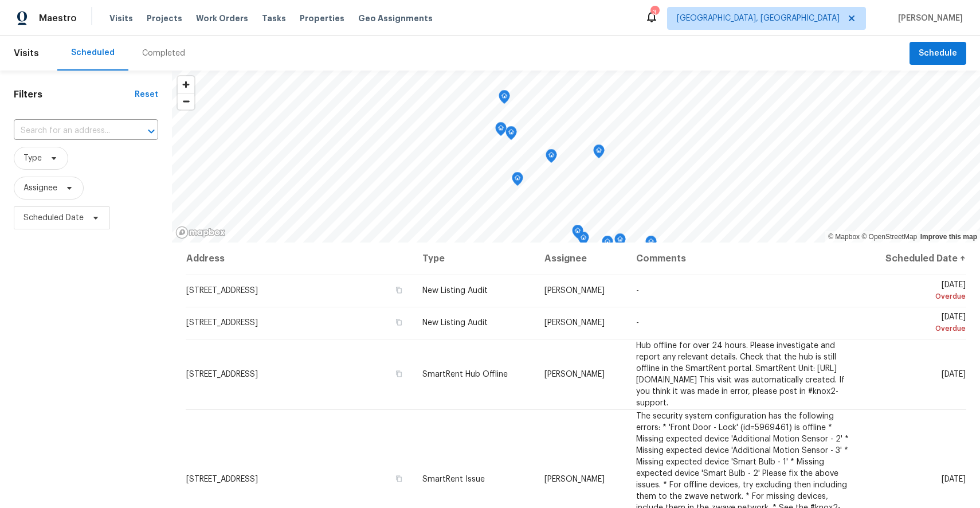  Describe the element at coordinates (654, 12) in the screenshot. I see `div: 3` at that location.